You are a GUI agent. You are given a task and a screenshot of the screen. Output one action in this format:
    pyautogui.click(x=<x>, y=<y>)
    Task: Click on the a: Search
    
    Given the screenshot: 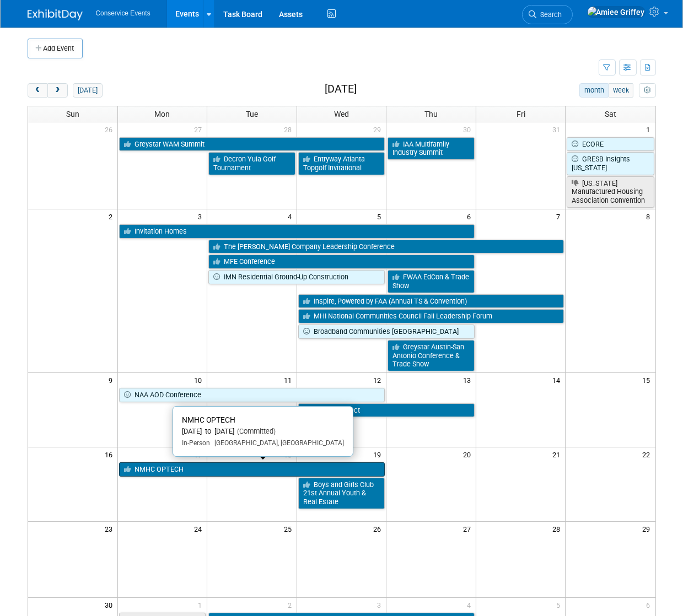 What is the action you would take?
    pyautogui.click(x=547, y=14)
    